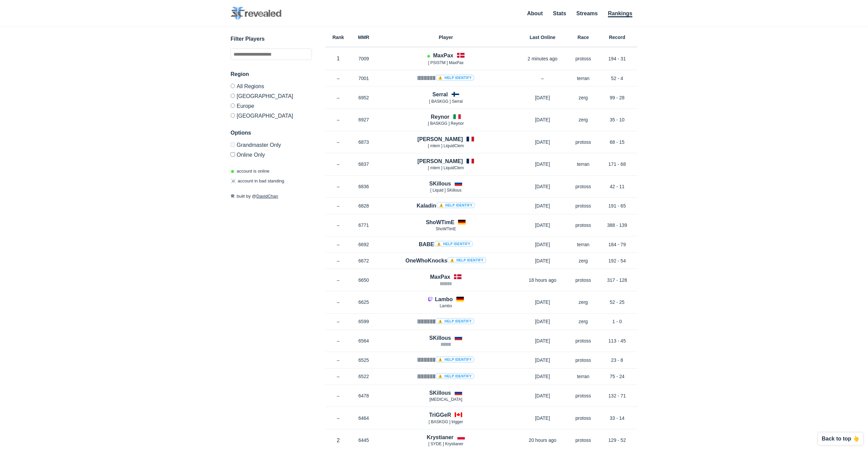  What do you see at coordinates (364, 58) in the screenshot?
I see `p: 7009` at bounding box center [364, 58].